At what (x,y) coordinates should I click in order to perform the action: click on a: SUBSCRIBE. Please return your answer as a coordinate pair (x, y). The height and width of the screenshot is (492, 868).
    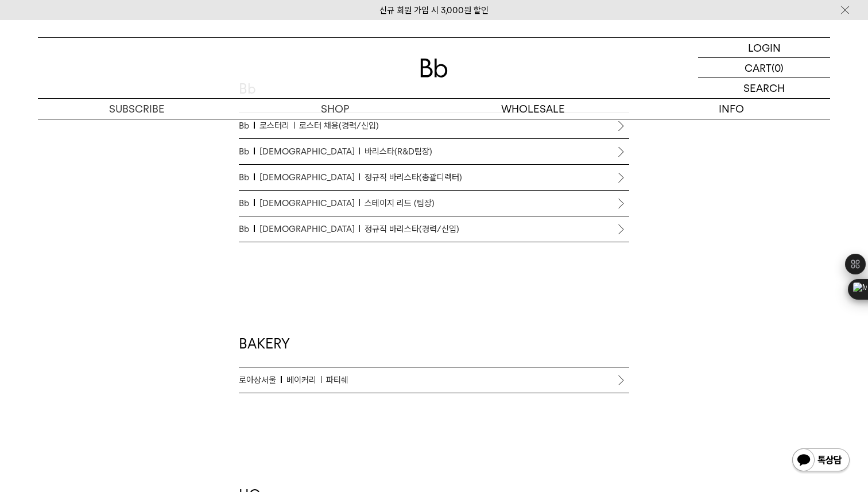
    Looking at the image, I should click on (136, 109).